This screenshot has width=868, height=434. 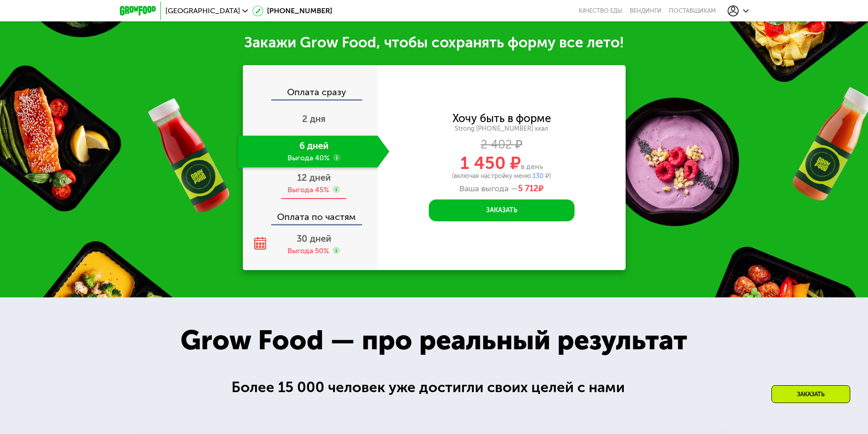 What do you see at coordinates (434, 340) in the screenshot?
I see `div: Grow Food — про реальный результат` at bounding box center [434, 340].